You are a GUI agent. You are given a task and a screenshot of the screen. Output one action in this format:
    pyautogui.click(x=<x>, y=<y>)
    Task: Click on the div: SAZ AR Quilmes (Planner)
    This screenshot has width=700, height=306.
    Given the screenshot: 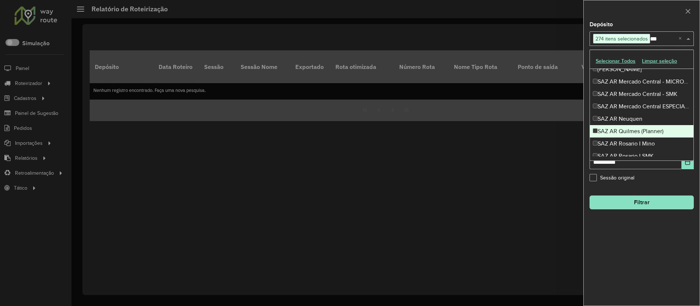 What is the action you would take?
    pyautogui.click(x=642, y=131)
    